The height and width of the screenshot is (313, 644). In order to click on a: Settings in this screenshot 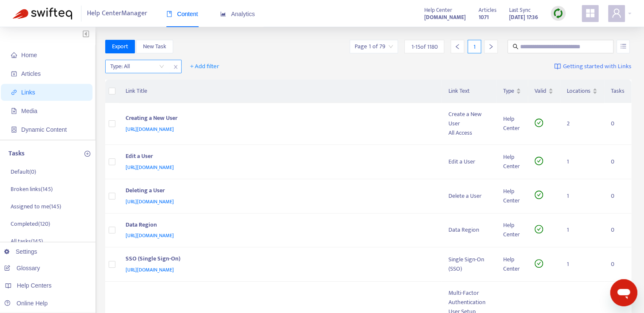, I will do `click(20, 252)`.